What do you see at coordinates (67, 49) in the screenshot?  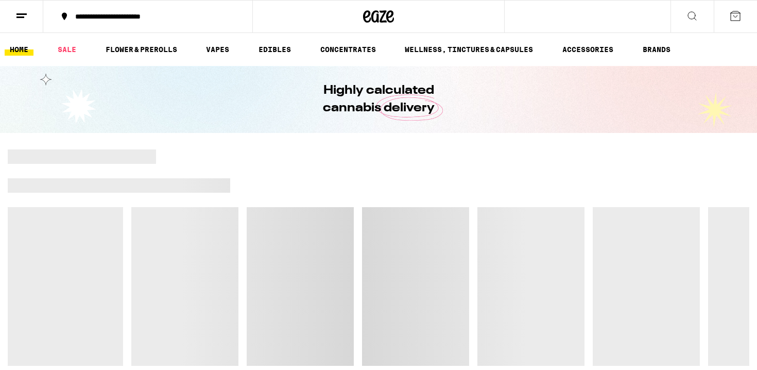 I see `a: SALE` at bounding box center [67, 49].